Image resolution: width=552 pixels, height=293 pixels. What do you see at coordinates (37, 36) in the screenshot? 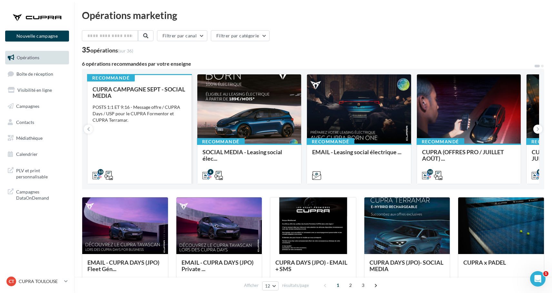
I see `button: Nouvelle campagne` at bounding box center [37, 36].